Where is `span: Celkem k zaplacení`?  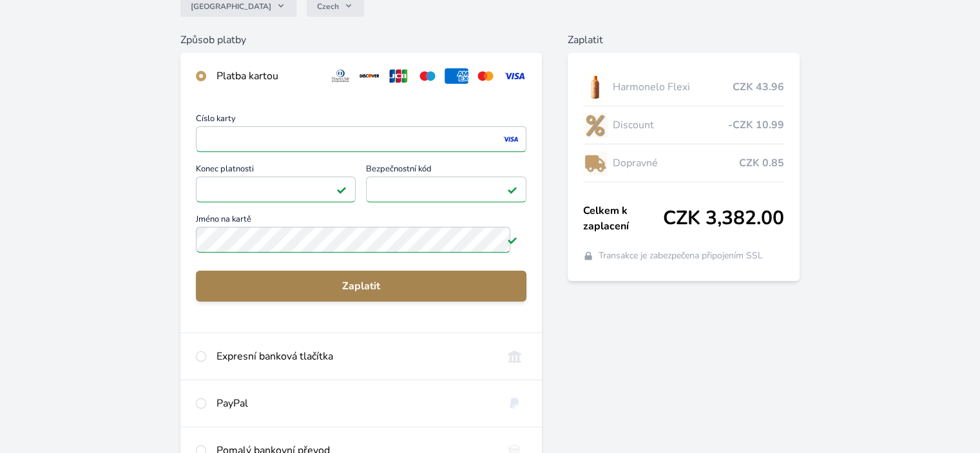
span: Celkem k zaplacení is located at coordinates (623, 219).